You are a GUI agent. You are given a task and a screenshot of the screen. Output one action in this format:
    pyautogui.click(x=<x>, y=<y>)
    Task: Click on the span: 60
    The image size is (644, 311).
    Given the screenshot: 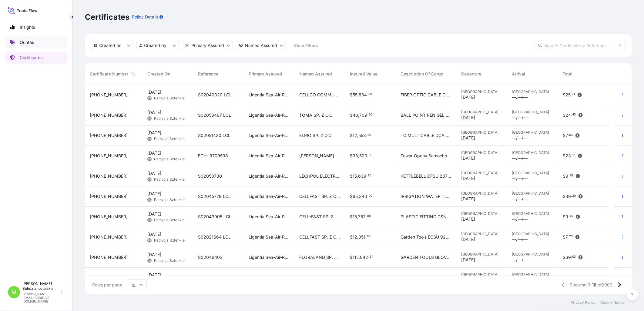 What is the action you would take?
    pyautogui.click(x=369, y=236)
    